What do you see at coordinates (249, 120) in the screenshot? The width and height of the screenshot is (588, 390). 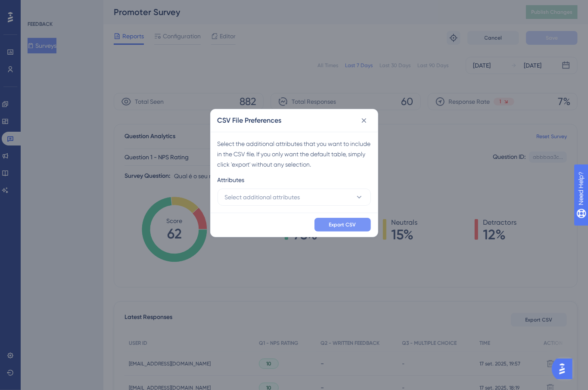 I see `h2: CSV File Preferences` at bounding box center [249, 120].